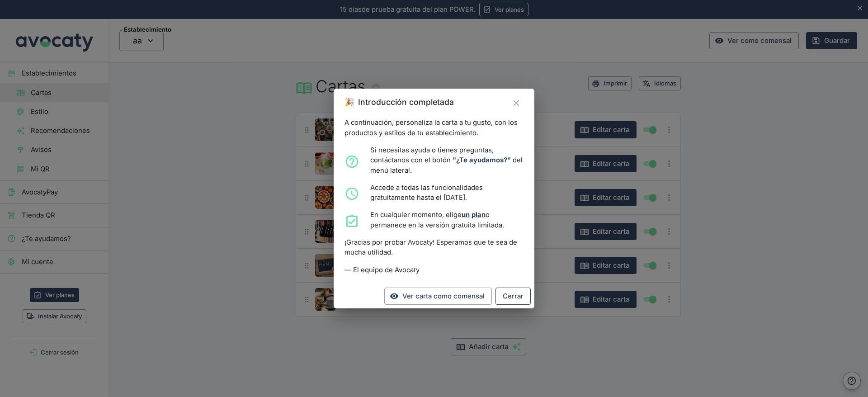 The height and width of the screenshot is (397, 868). What do you see at coordinates (349, 102) in the screenshot?
I see `span: confetti` at bounding box center [349, 102].